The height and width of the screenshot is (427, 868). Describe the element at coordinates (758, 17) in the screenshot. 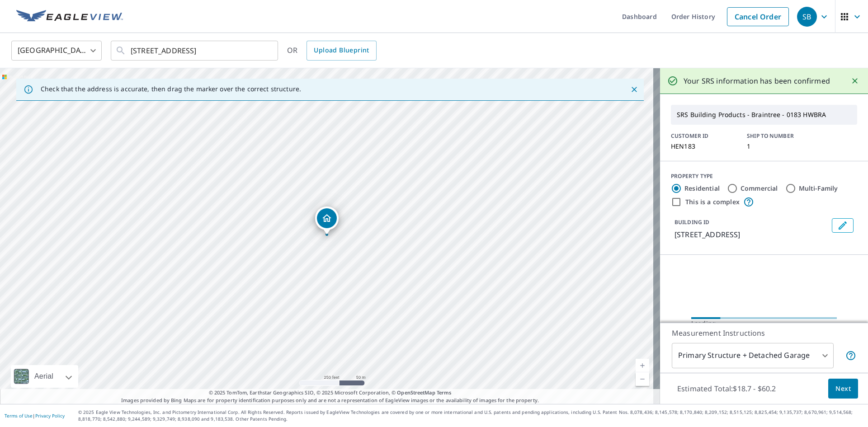

I see `a: Cancel Order` at that location.